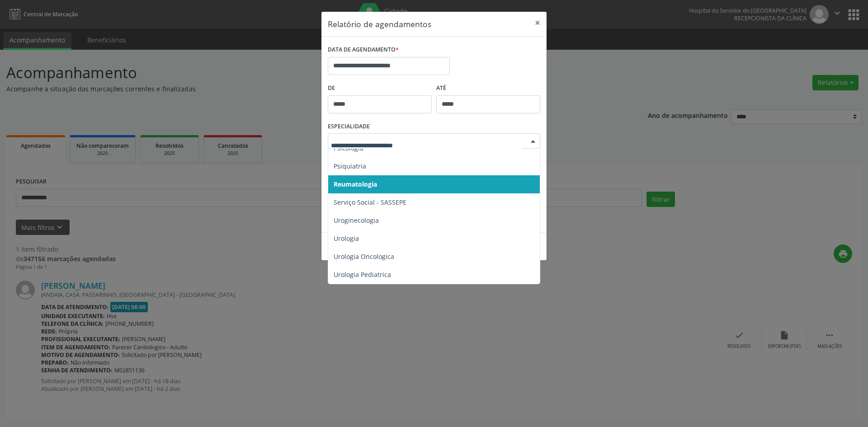 The height and width of the screenshot is (427, 868). What do you see at coordinates (356, 220) in the screenshot?
I see `span: Uroginecologia` at bounding box center [356, 220].